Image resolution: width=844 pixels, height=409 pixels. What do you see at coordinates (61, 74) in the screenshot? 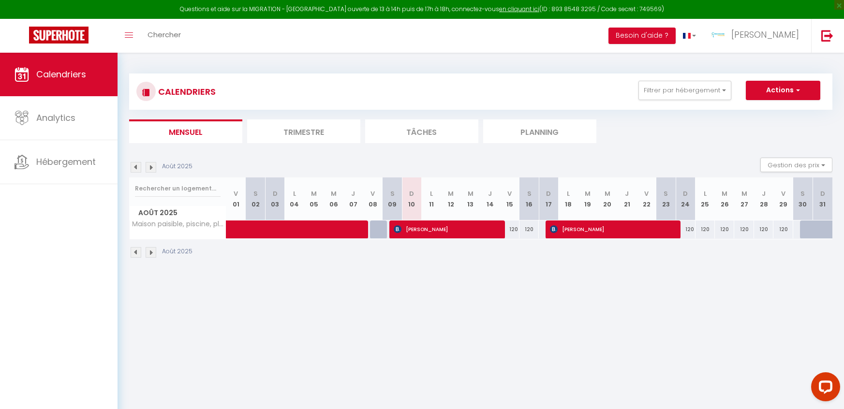
I see `span: Calendriers` at bounding box center [61, 74].